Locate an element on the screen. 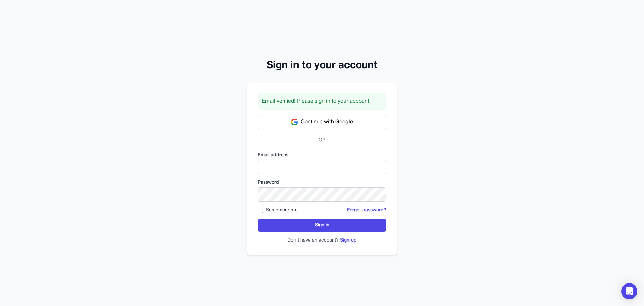  button: Sign in is located at coordinates (322, 225).